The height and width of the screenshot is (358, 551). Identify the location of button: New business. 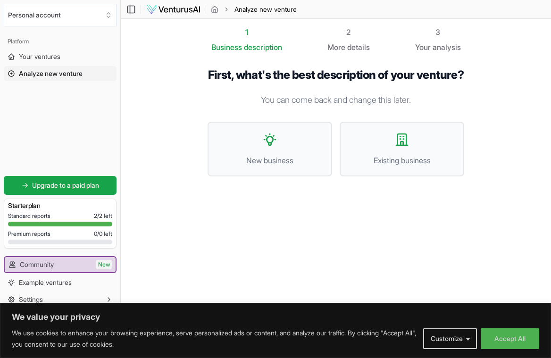
(270, 149).